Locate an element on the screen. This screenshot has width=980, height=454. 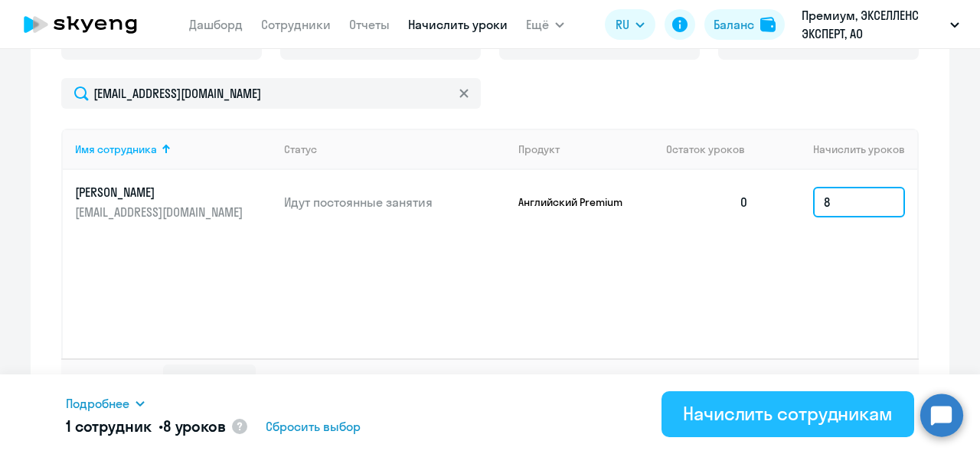
a: Отчеты is located at coordinates (369, 25).